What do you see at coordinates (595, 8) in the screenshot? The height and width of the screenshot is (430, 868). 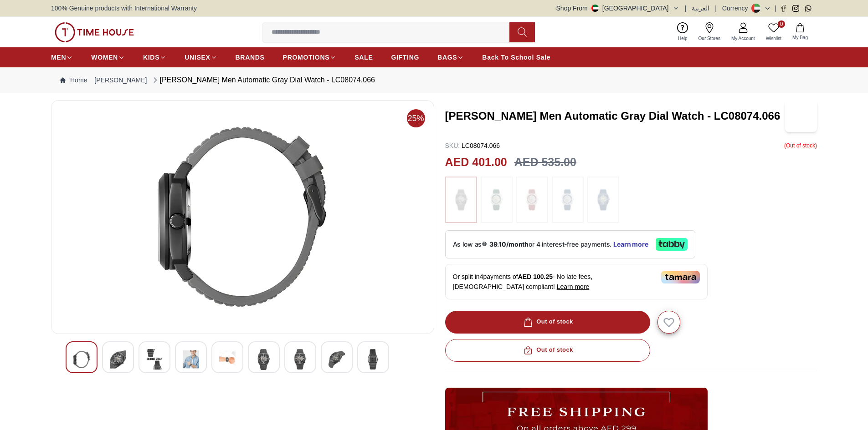 I see `img: United Arab Emirates` at bounding box center [595, 8].